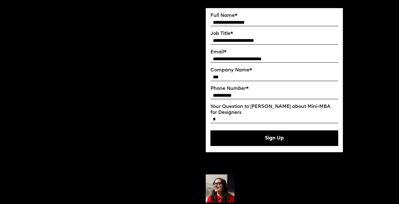 Image resolution: width=399 pixels, height=204 pixels. I want to click on label: Phone Number, so click(274, 88).